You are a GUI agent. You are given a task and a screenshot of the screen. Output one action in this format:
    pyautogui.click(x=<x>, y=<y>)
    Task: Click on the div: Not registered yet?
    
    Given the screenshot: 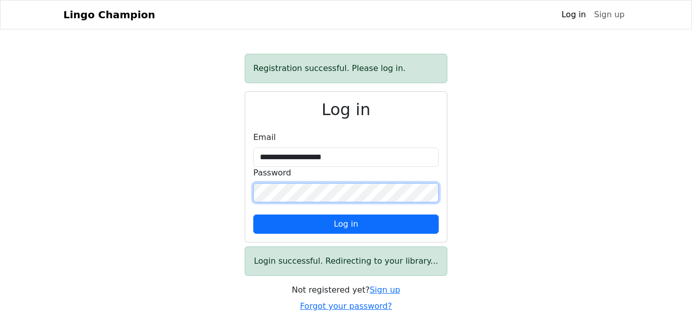 What is the action you would take?
    pyautogui.click(x=346, y=290)
    